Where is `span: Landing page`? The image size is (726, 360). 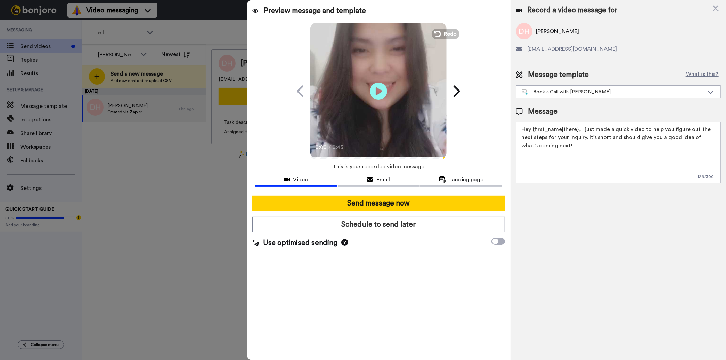
span: Landing page is located at coordinates (467, 180).